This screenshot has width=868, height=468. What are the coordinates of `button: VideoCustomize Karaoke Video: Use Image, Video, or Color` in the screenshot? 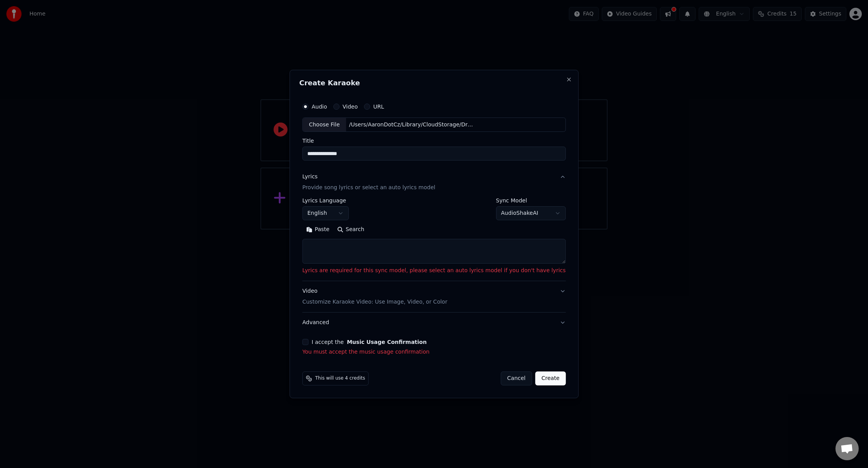 It's located at (434, 297).